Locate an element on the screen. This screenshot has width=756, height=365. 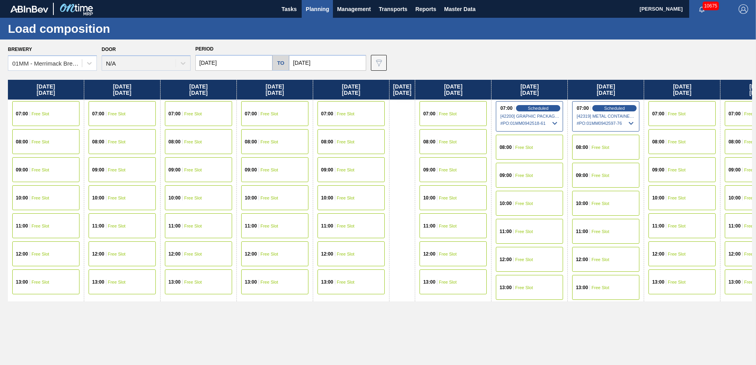
span: Scheduled is located at coordinates (614, 108).